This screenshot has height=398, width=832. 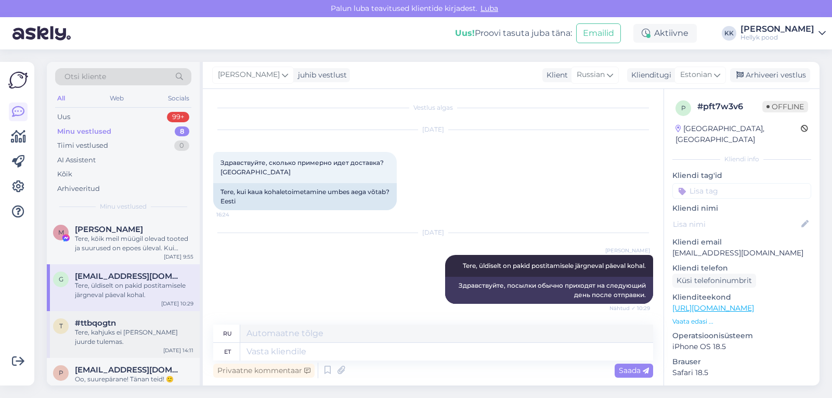 I want to click on span: Russian, so click(x=590, y=75).